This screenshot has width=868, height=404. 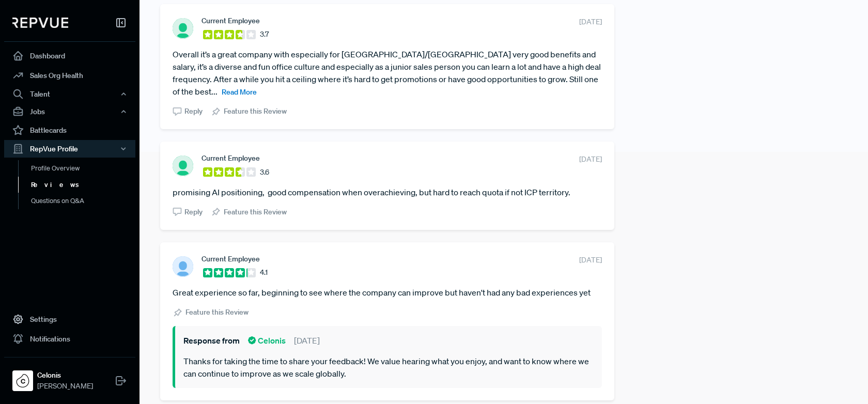 What do you see at coordinates (84, 168) in the screenshot?
I see `a: Profile Overview` at bounding box center [84, 168].